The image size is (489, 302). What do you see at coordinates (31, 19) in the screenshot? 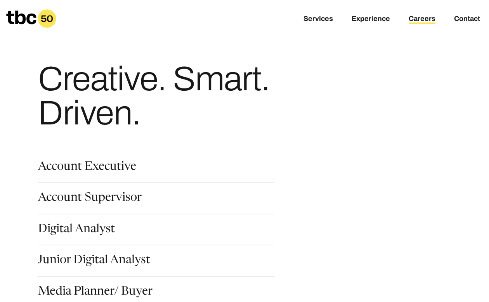
I see `a: Homepage` at bounding box center [31, 19].